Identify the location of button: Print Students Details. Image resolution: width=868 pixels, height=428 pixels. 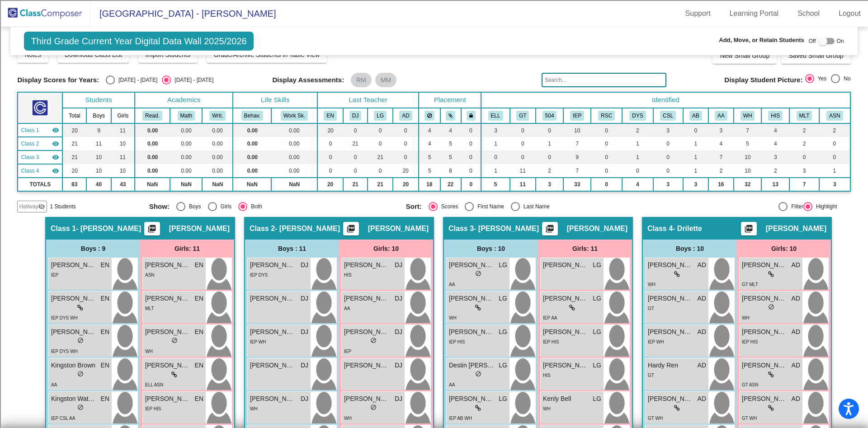
(351, 228).